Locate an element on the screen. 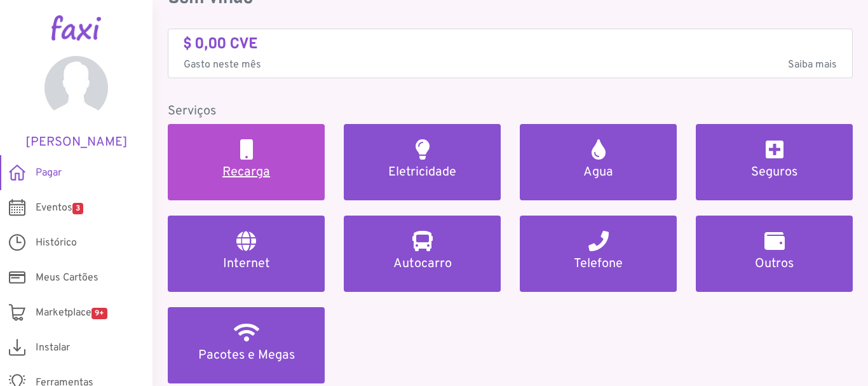  a: Seguros is located at coordinates (774, 162).